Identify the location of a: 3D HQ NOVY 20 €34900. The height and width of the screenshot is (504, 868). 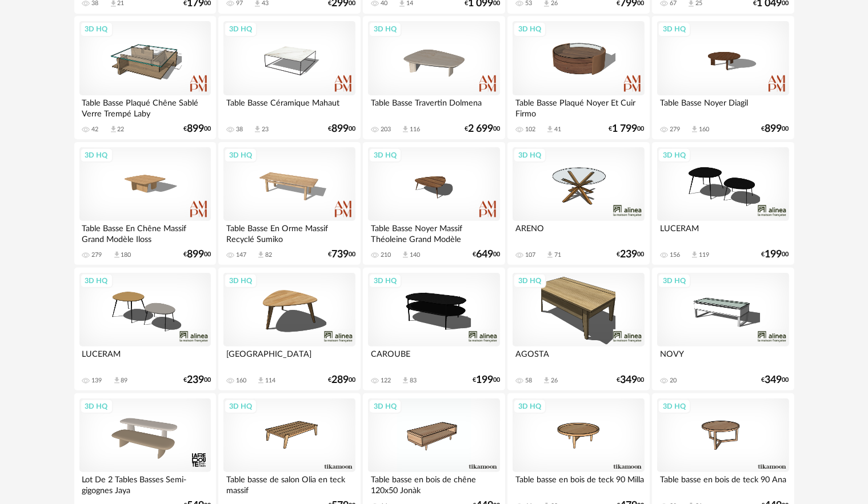
(723, 329).